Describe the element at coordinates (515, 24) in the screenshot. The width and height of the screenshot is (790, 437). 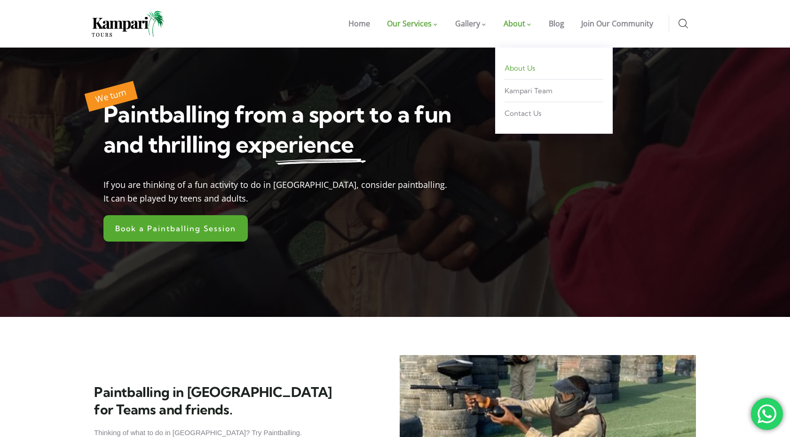
I see `span: About` at that location.